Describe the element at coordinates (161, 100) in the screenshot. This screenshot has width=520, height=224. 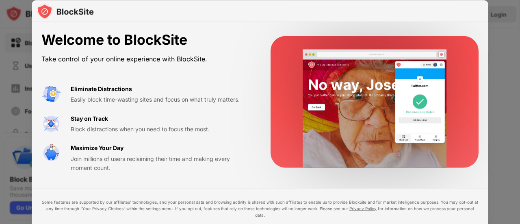
I see `div: Easily block time-wasting sites and focus on what truly matters.` at that location.